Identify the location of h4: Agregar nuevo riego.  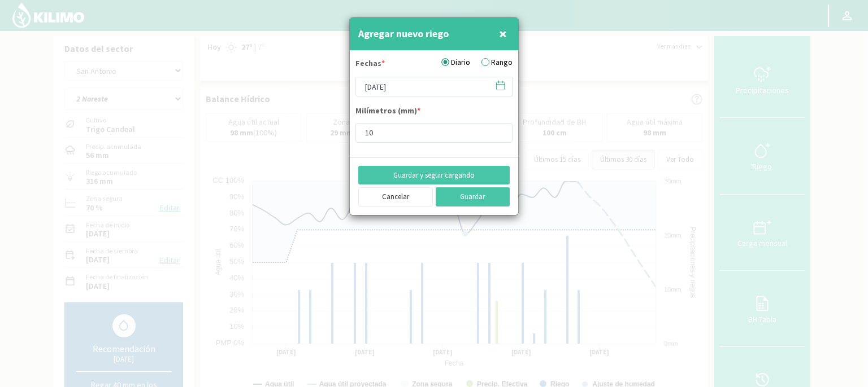
(403, 34).